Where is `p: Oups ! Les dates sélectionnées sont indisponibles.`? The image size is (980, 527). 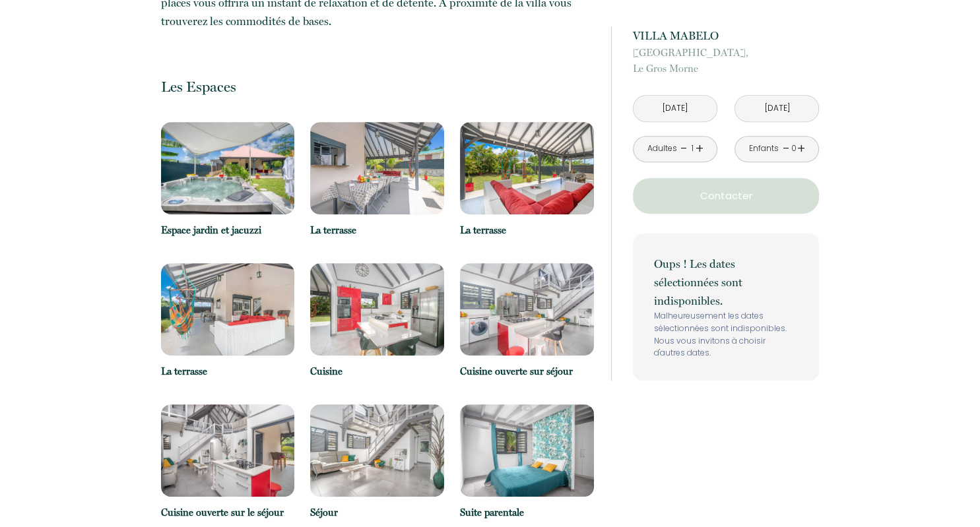 p: Oups ! Les dates sélectionnées sont indisponibles. is located at coordinates (727, 282).